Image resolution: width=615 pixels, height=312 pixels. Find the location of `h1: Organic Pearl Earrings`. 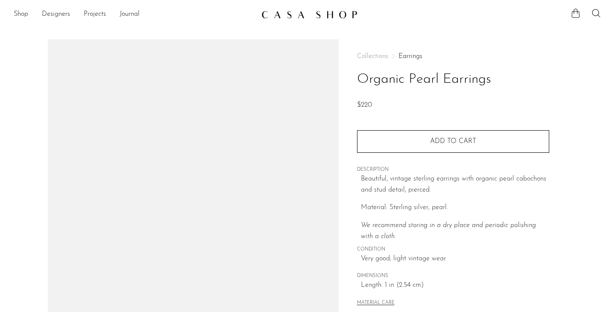

h1: Organic Pearl Earrings is located at coordinates (453, 79).